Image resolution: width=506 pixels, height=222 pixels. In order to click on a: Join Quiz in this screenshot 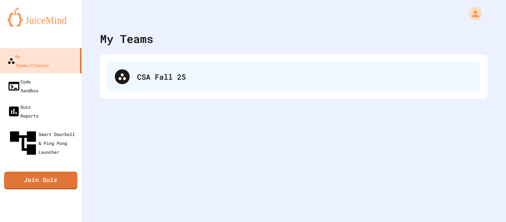, I will do `click(41, 181)`.